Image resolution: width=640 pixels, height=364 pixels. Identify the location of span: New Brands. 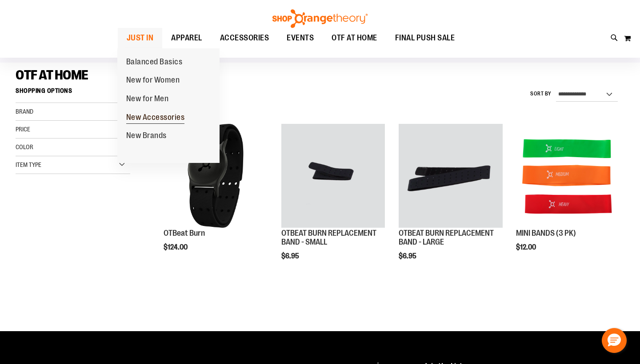
(146, 136).